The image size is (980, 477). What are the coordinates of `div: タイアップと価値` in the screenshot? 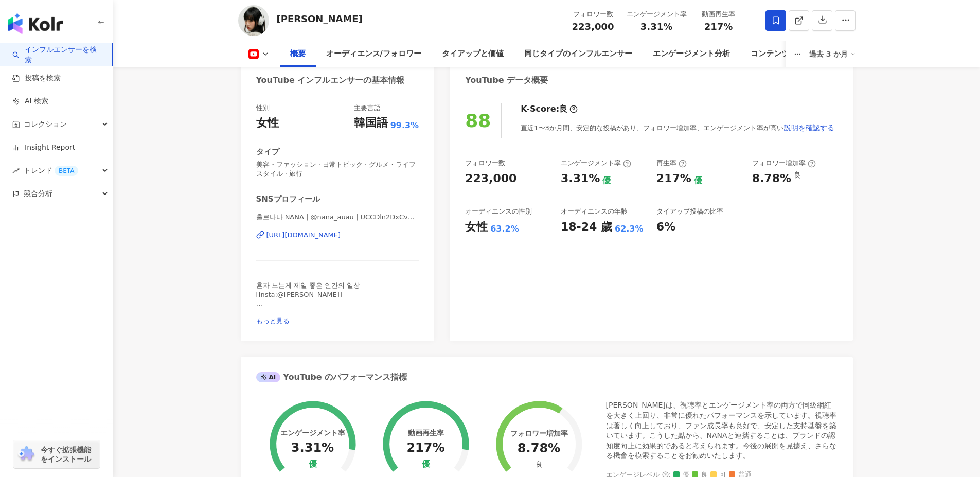 It's located at (473, 54).